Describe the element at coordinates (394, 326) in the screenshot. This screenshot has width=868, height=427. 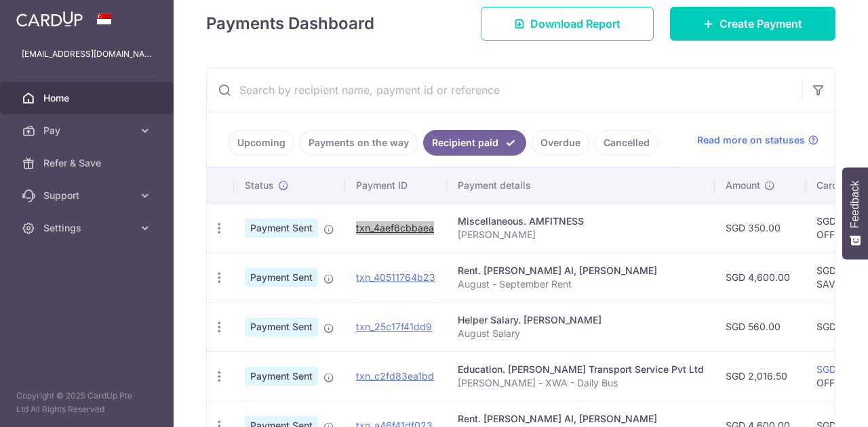
I see `a: txn_25c17f41dd9` at that location.